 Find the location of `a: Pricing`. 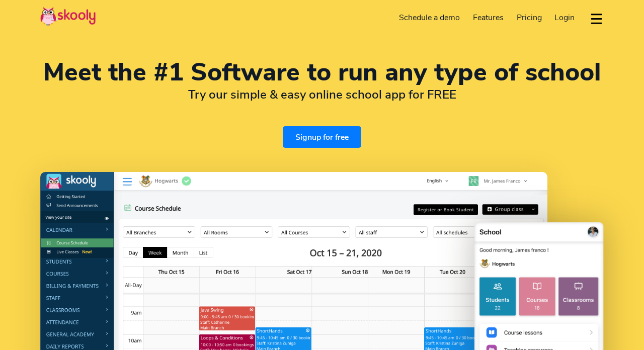

a: Pricing is located at coordinates (529, 18).